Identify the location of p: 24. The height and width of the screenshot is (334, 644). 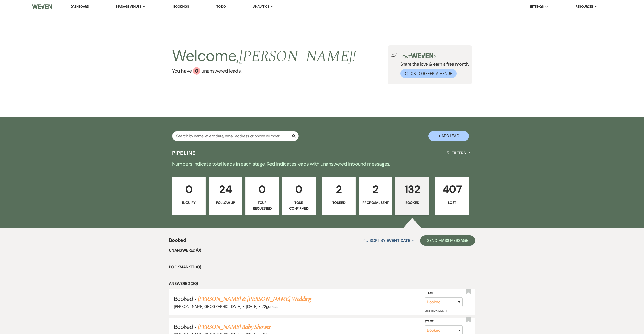
(225, 189).